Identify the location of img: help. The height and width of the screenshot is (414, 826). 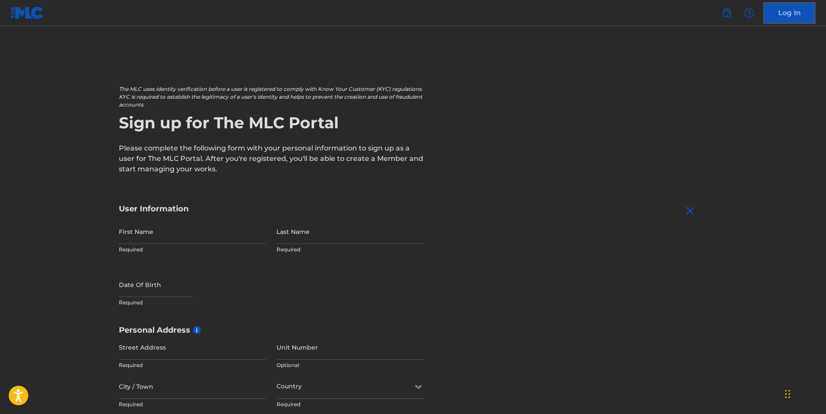
(749, 13).